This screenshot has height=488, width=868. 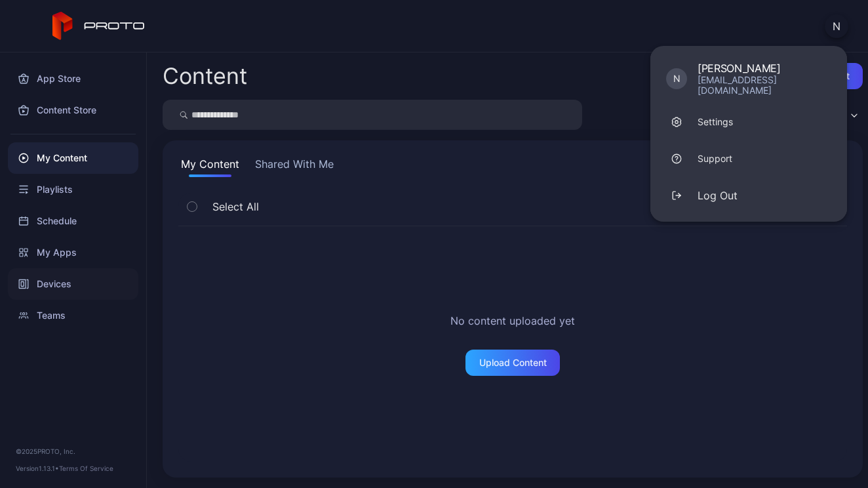 What do you see at coordinates (72, 315) in the screenshot?
I see `div: Teams` at bounding box center [72, 315].